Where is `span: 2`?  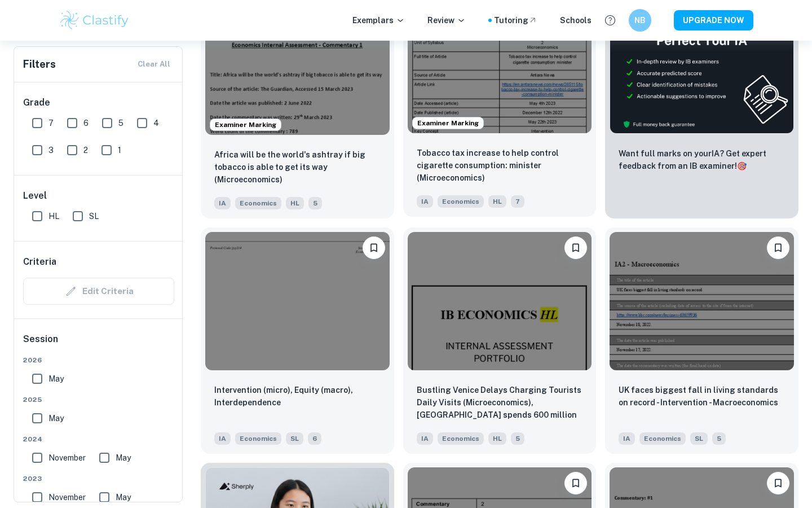 span: 2 is located at coordinates (86, 150).